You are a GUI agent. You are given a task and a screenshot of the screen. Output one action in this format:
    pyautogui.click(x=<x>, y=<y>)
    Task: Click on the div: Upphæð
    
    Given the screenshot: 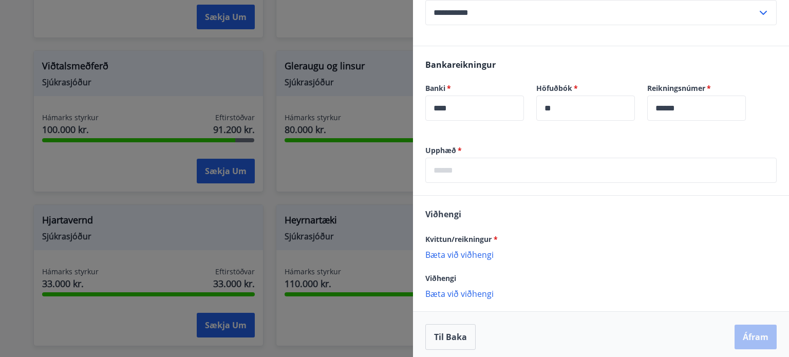 What is the action you would take?
    pyautogui.click(x=601, y=170)
    